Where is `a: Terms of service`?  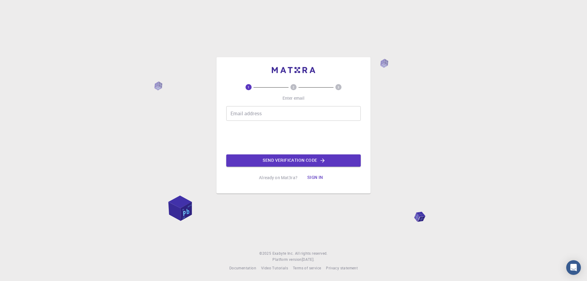 a: Terms of service is located at coordinates (307, 268).